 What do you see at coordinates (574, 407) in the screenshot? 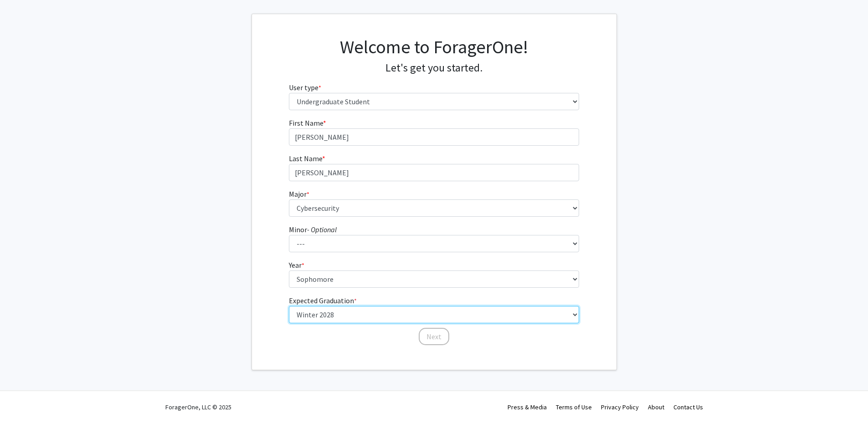
I see `a: Terms of Use` at bounding box center [574, 407].